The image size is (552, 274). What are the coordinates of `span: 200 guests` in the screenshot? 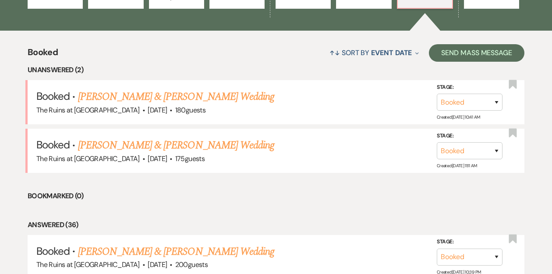 It's located at (192, 265).